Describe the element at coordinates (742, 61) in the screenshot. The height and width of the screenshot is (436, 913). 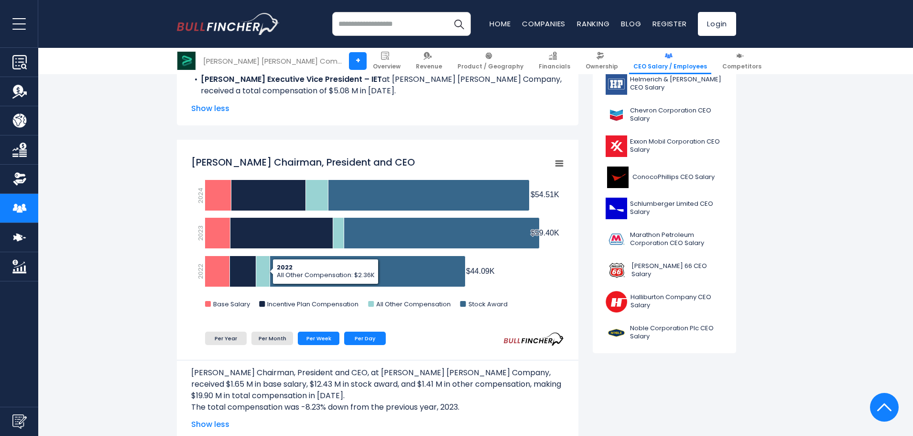
I see `a: Competitors` at that location.